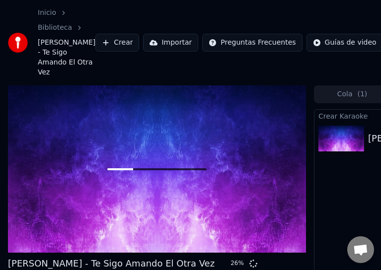 The image size is (381, 270). What do you see at coordinates (67, 43) in the screenshot?
I see `nav: breadcrumb` at bounding box center [67, 43].